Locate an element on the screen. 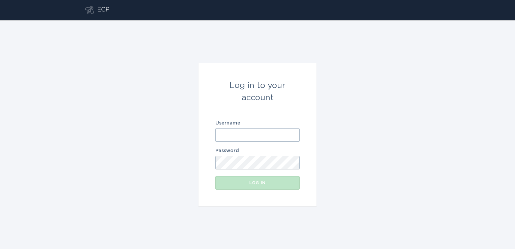 The height and width of the screenshot is (249, 515). label: Password is located at coordinates (257, 151).